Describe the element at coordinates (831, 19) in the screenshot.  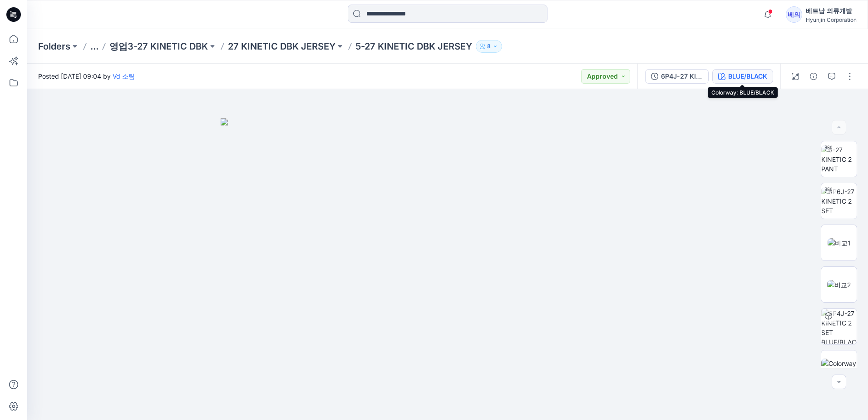
I see `div: Hyunjin Corporation` at that location.